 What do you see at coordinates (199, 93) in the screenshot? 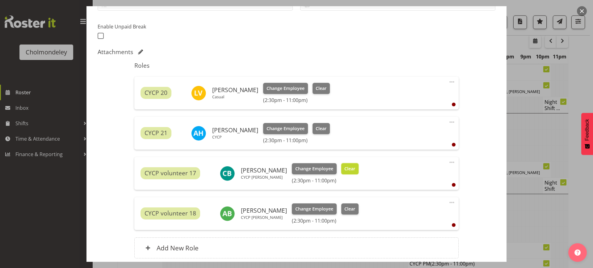
I see `img: lynne-veal6958.jpg` at bounding box center [199, 93].